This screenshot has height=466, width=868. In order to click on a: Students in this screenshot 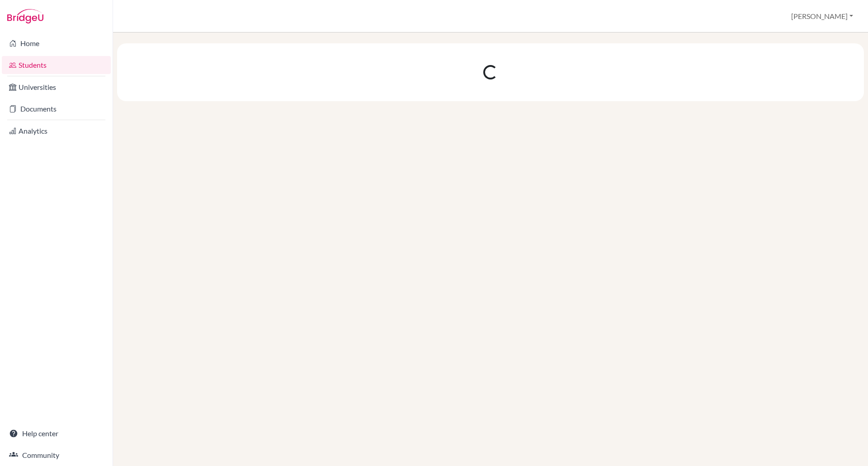, I will do `click(56, 65)`.